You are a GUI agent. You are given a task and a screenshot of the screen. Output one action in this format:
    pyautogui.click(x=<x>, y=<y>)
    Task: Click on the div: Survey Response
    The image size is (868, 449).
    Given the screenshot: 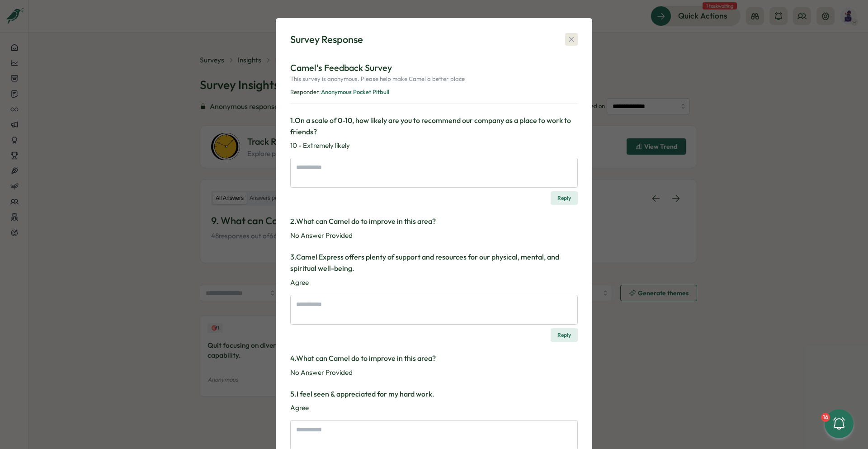 What is the action you would take?
    pyautogui.click(x=327, y=40)
    